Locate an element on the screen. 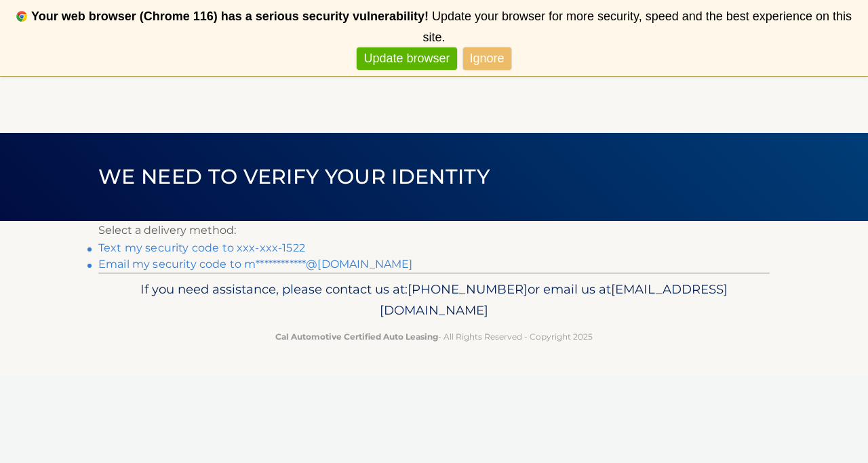 Image resolution: width=868 pixels, height=463 pixels. span: We need to verify your identity is located at coordinates (294, 176).